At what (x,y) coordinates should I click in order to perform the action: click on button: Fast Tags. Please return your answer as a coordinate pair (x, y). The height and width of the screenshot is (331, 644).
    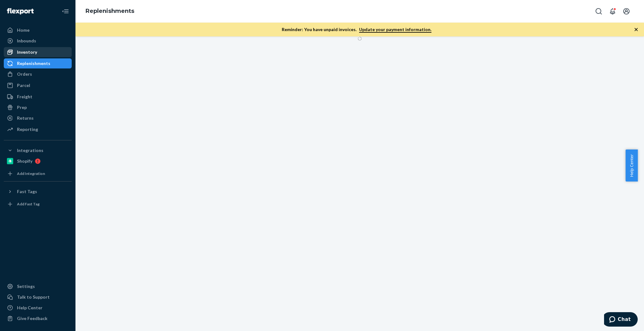
    Looking at the image, I should click on (37, 191).